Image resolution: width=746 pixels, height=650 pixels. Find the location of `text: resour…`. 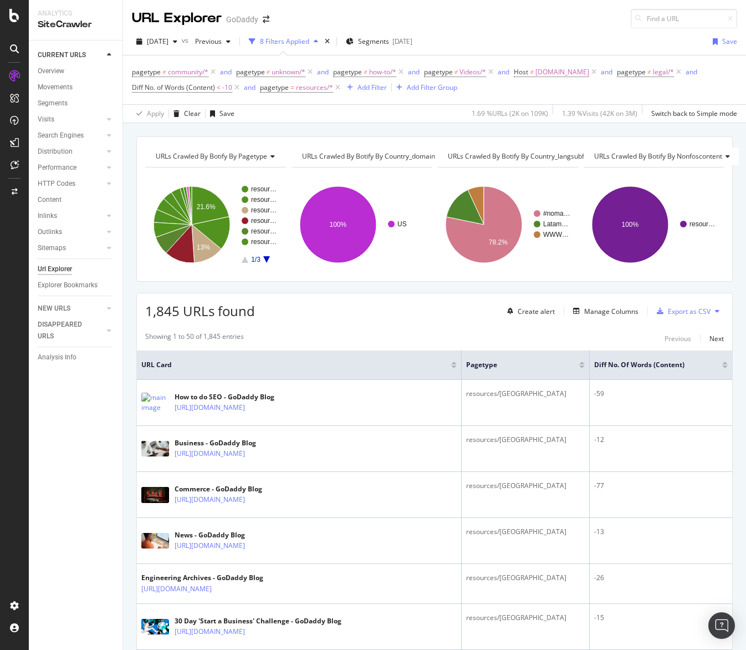

text: resour… is located at coordinates (264, 200).